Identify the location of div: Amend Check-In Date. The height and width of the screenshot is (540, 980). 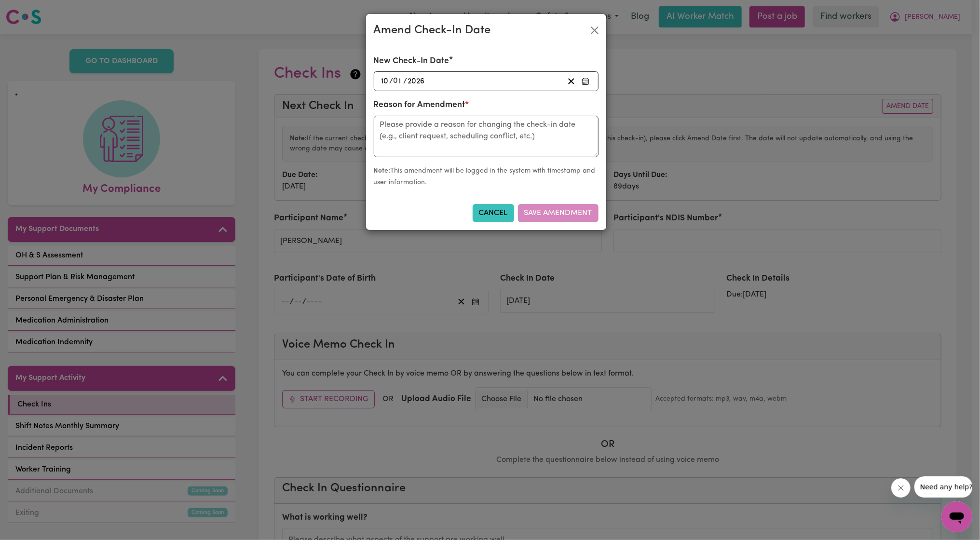
(432, 31).